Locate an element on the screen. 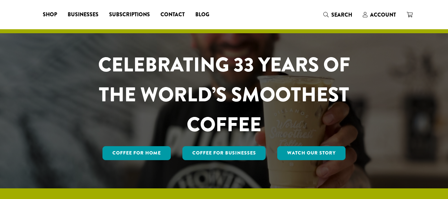 The image size is (448, 199). a: Coffee for Home is located at coordinates (137, 153).